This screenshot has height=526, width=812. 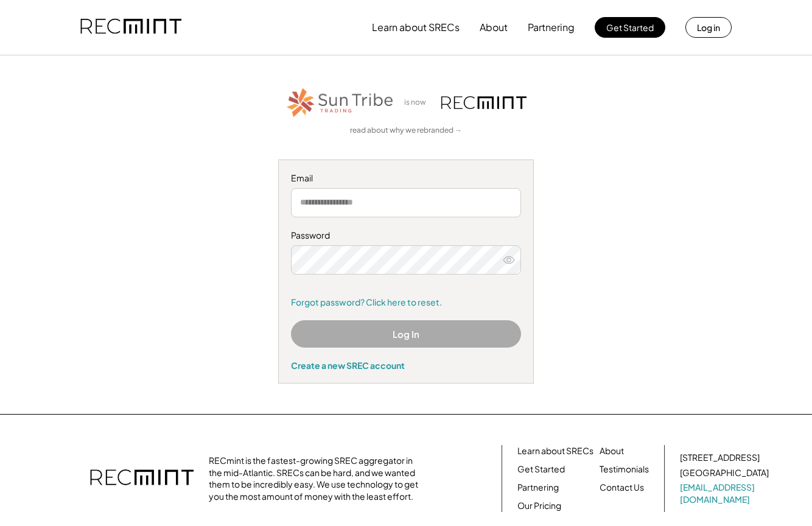 I want to click on button: Log In, so click(x=406, y=333).